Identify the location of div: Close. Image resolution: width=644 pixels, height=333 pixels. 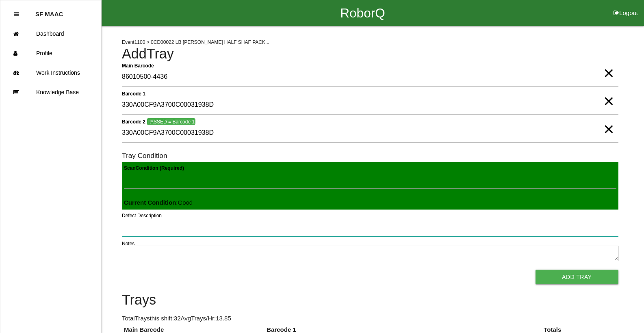
(17, 14).